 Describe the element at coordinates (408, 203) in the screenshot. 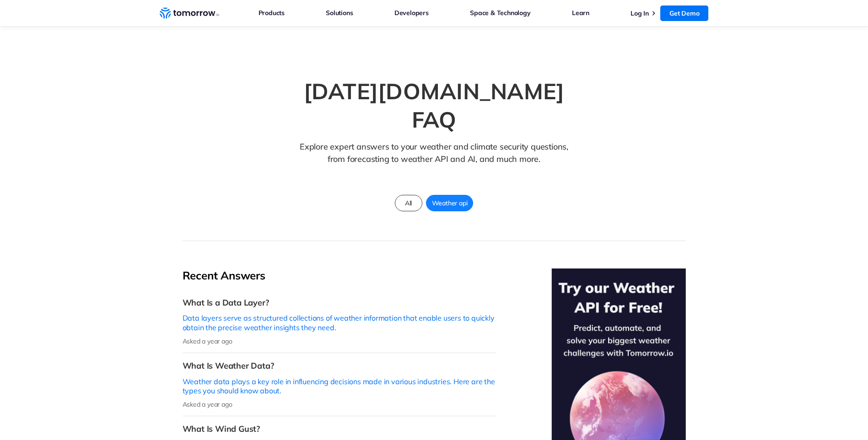

I see `span: All` at that location.